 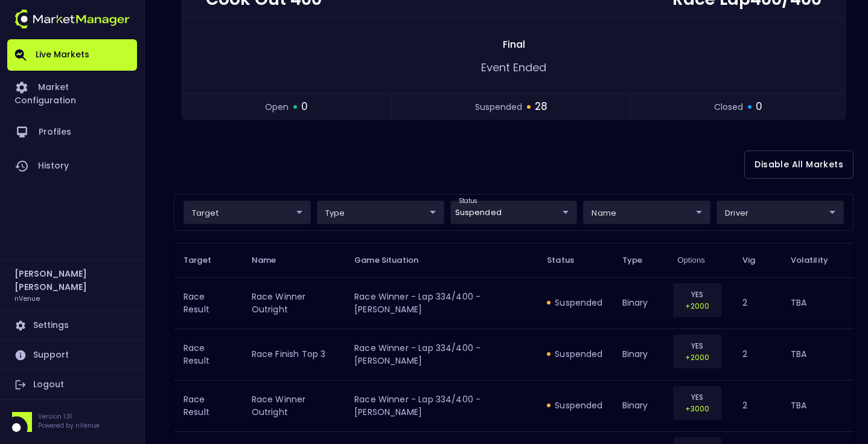 What do you see at coordinates (72, 421) in the screenshot?
I see `div: Version 1.31Powered by nVenue` at bounding box center [72, 421].